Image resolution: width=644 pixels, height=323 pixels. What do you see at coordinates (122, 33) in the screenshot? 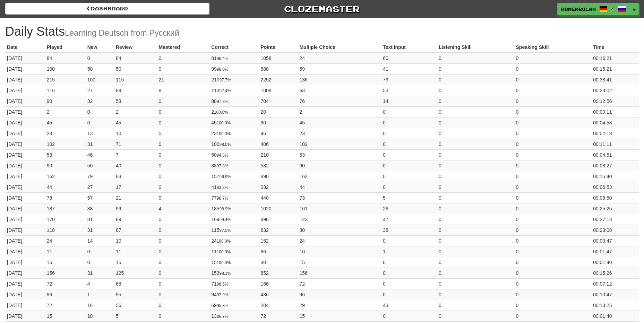
I see `small: Learning Deutsch from Русский` at bounding box center [122, 33].